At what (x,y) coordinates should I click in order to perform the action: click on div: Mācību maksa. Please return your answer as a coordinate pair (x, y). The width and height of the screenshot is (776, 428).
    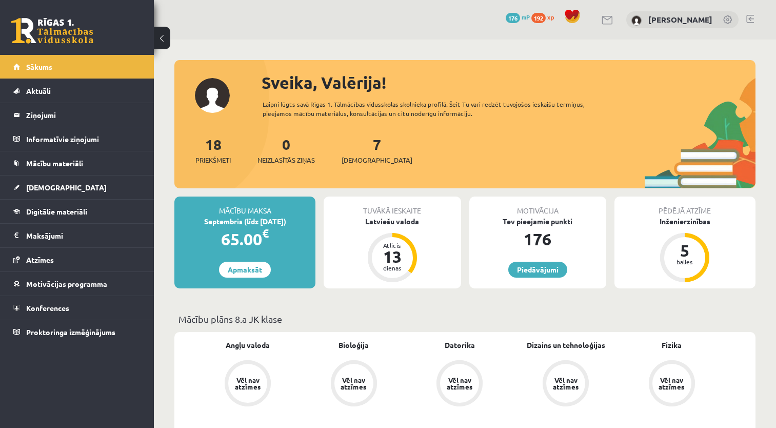
    Looking at the image, I should click on (245, 206).